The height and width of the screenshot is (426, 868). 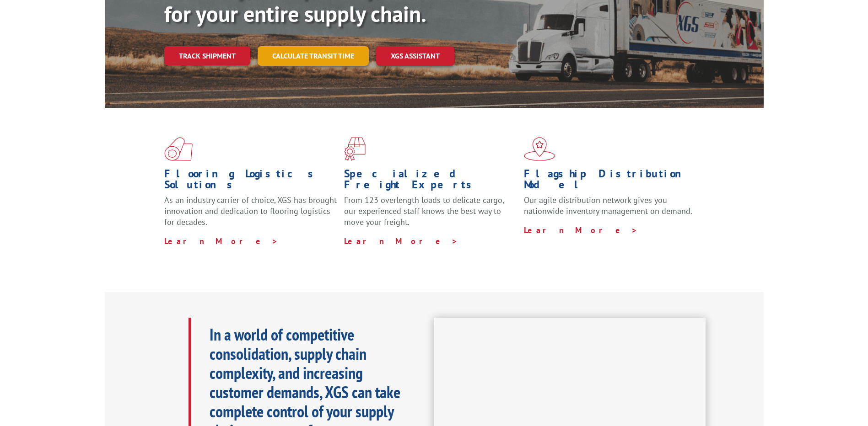 What do you see at coordinates (207, 56) in the screenshot?
I see `a: Track shipment` at bounding box center [207, 56].